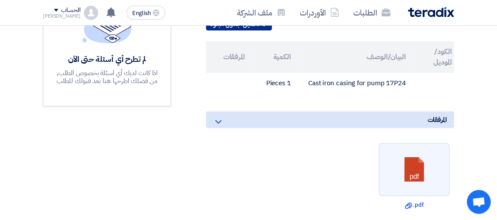 The image size is (497, 220). I want to click on th: الكمية, so click(275, 57).